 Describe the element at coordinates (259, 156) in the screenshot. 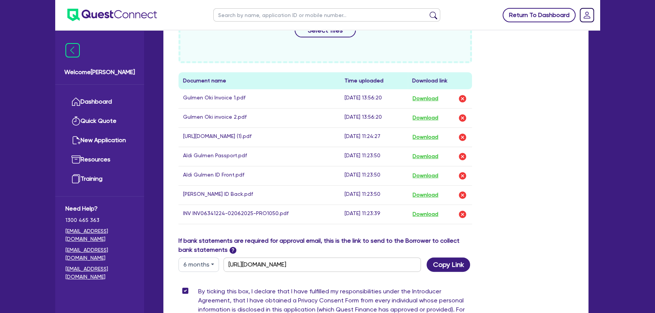

I see `td: Aldi Gulmen Passport.pdf` at that location.